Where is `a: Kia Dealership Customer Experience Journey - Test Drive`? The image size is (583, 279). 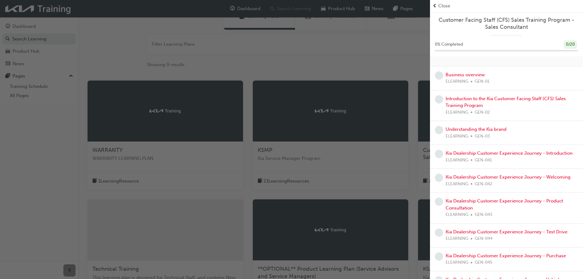
a: Kia Dealership Customer Experience Journey - Test Drive is located at coordinates (506, 232).